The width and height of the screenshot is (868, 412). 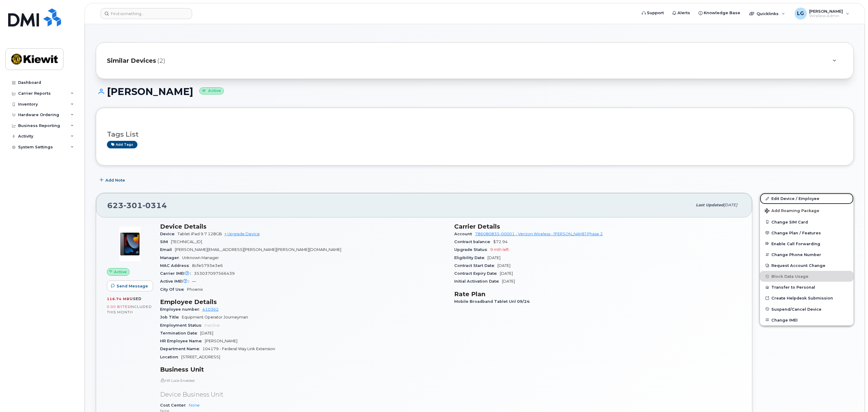 I want to click on span: Similar Devices, so click(x=132, y=61).